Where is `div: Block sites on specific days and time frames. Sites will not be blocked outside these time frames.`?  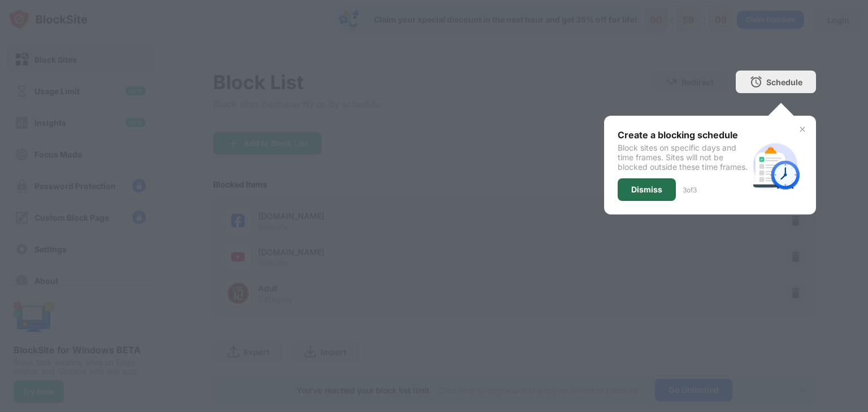 div: Block sites on specific days and time frames. Sites will not be blocked outside these time frames. is located at coordinates (683, 157).